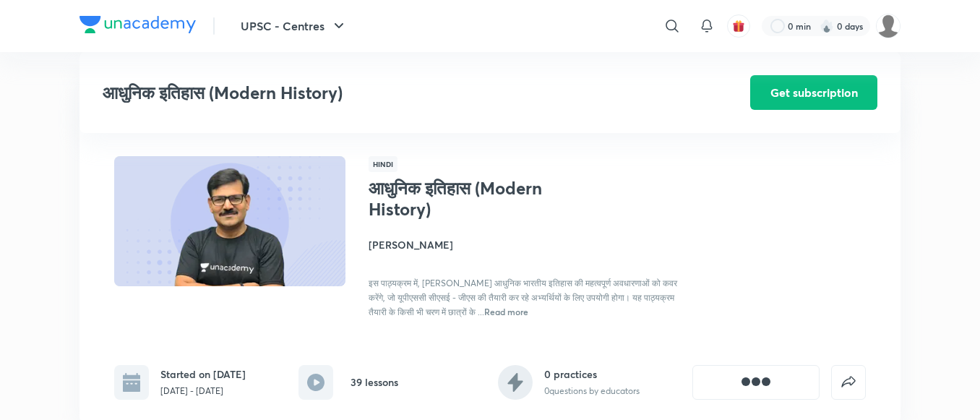 This screenshot has height=420, width=980. Describe the element at coordinates (230, 221) in the screenshot. I see `img: Thumbnail` at that location.